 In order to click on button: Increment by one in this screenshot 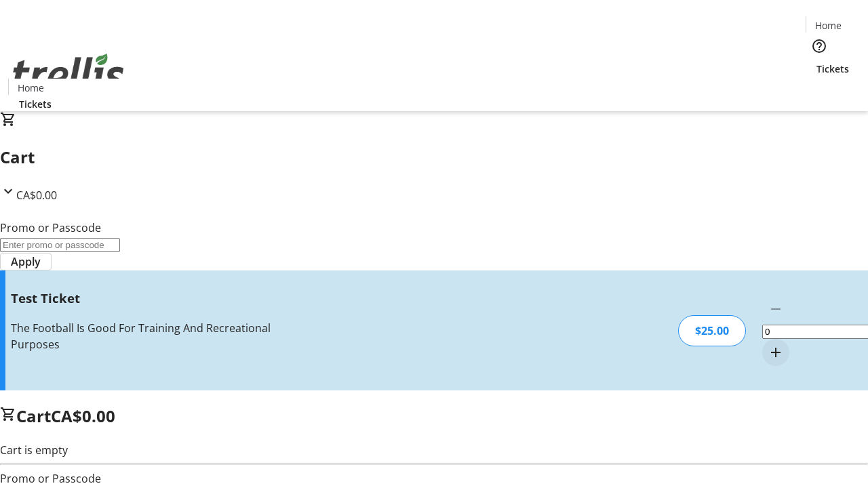, I will do `click(776, 353)`.